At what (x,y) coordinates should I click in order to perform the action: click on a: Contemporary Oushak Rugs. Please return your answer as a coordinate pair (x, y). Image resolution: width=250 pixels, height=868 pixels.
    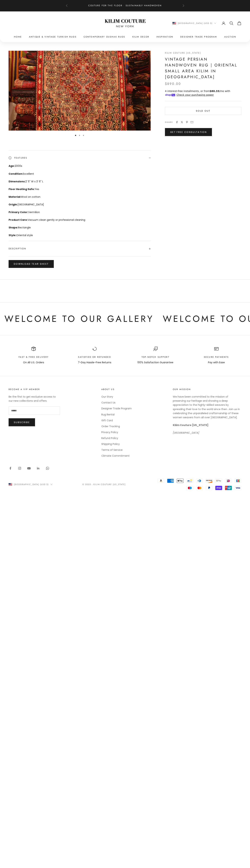
    Looking at the image, I should click on (104, 37).